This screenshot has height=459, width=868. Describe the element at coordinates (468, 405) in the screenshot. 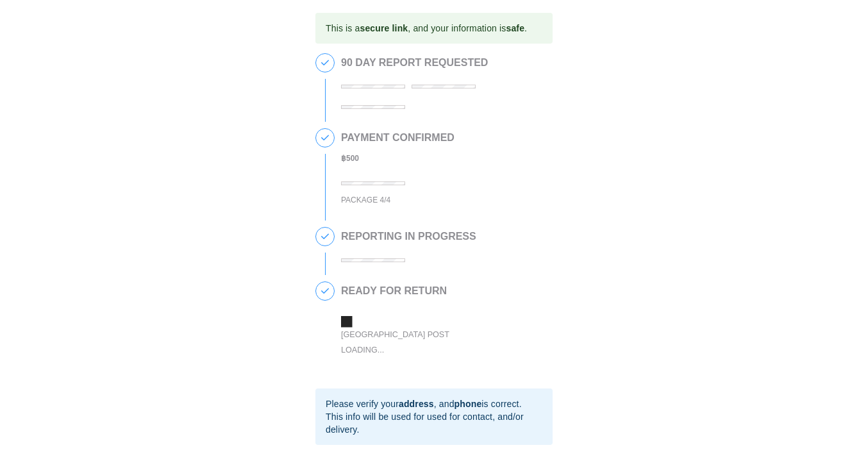

I see `b: phone` at that location.